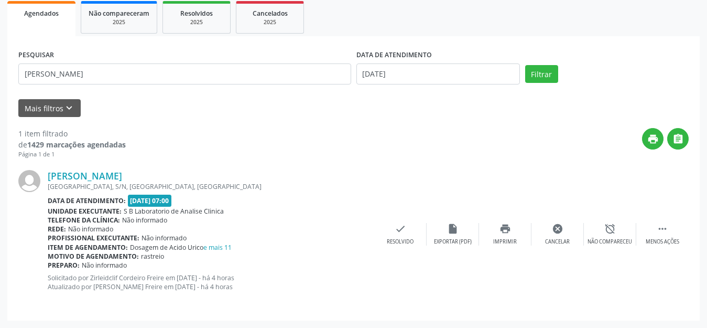 This screenshot has width=707, height=328. I want to click on img: img, so click(29, 181).